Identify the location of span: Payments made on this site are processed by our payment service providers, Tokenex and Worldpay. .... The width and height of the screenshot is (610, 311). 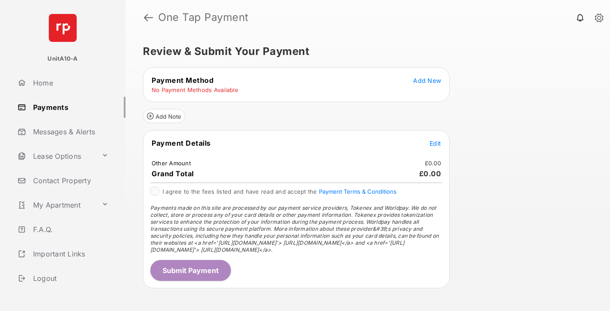
(295, 228).